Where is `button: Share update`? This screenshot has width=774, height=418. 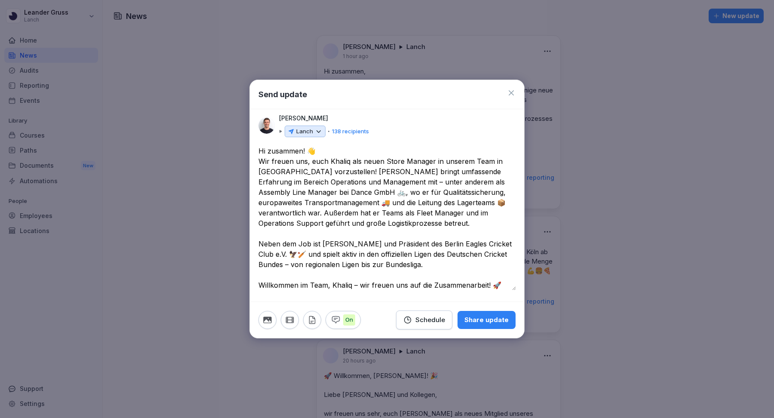
button: Share update is located at coordinates (486, 320).